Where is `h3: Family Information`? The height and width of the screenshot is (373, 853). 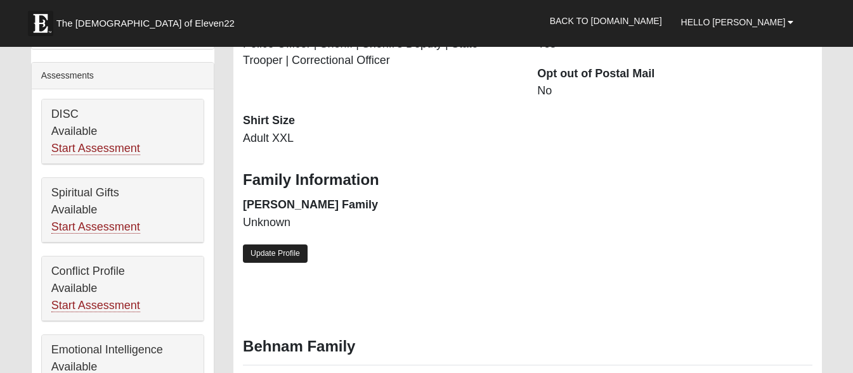
h3: Family Information is located at coordinates (527, 180).